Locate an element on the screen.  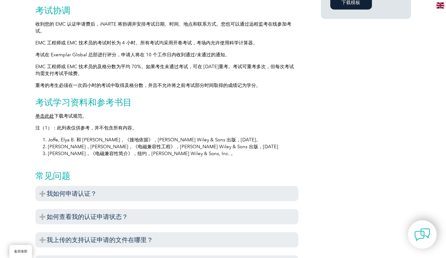
font: 注（1）：此列表仅供参考，并不包含所有内容。 is located at coordinates (86, 128).